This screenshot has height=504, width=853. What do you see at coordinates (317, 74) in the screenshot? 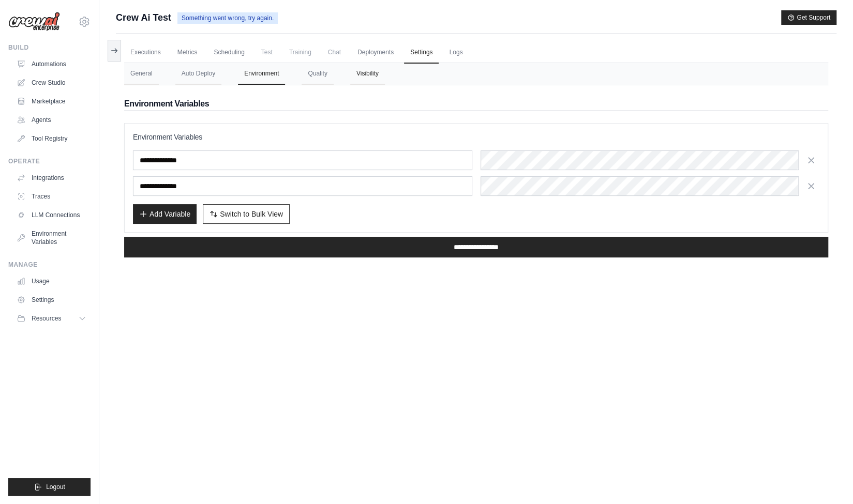
I see `button: Quality` at bounding box center [317, 74].